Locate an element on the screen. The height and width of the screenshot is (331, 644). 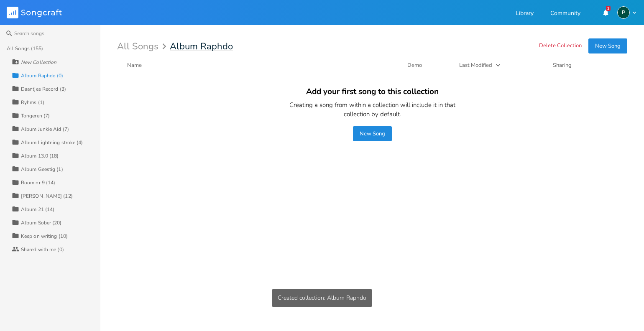
div: All Songs (155) is located at coordinates (25, 49).